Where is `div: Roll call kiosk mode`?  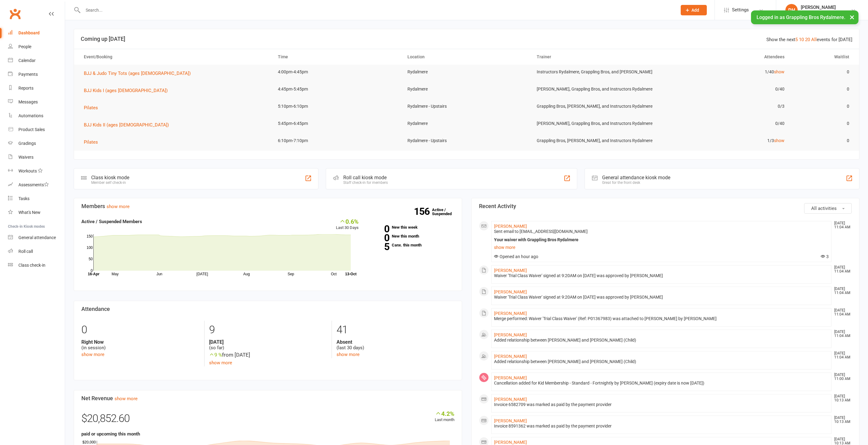 div: Roll call kiosk mode is located at coordinates (365, 177).